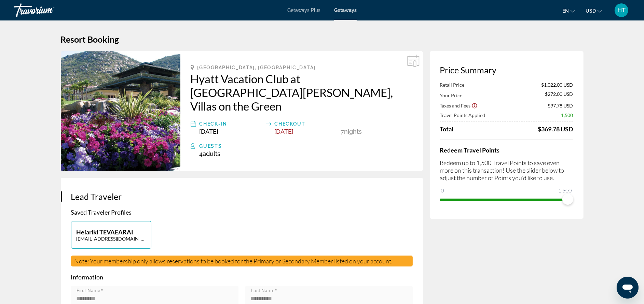  I want to click on a: Getaways Plus, so click(304, 10).